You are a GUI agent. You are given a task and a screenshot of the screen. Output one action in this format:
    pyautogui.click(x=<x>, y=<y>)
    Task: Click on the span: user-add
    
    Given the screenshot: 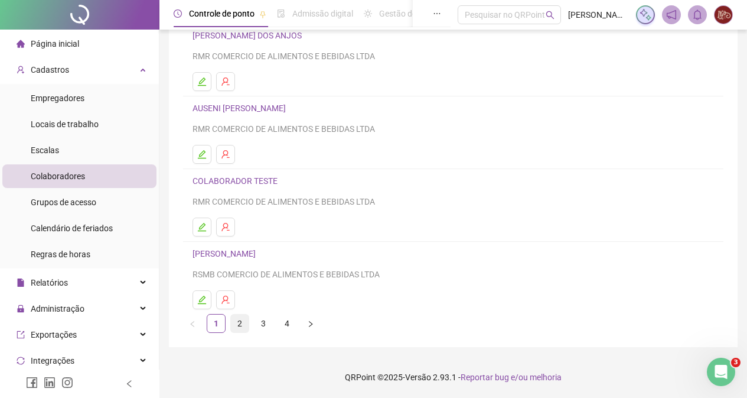 What is the action you would take?
    pyautogui.click(x=21, y=70)
    